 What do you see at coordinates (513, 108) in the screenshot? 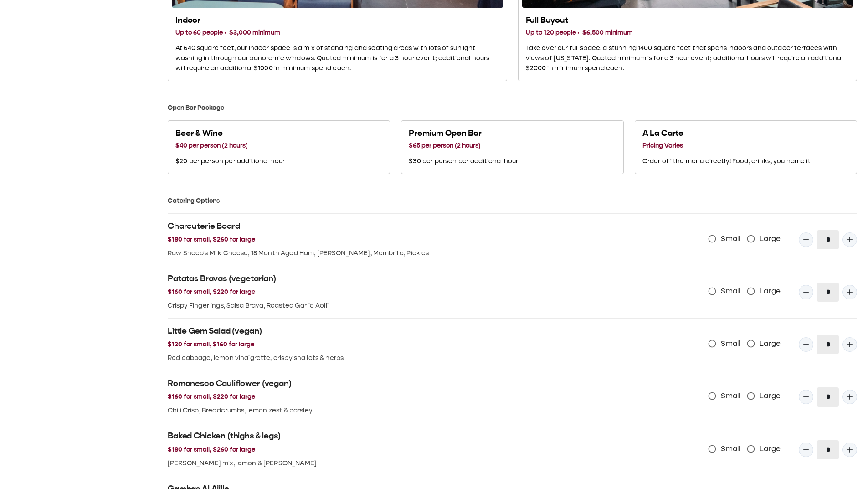
I see `h3: Open Bar Package` at bounding box center [513, 108].